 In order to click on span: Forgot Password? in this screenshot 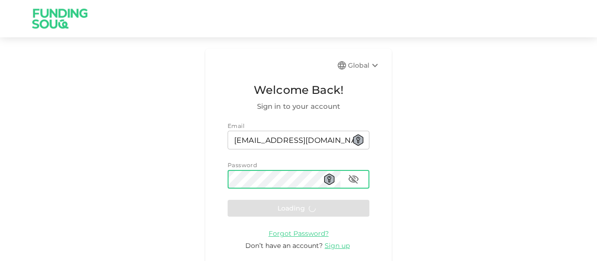, I will do `click(298, 233)`.